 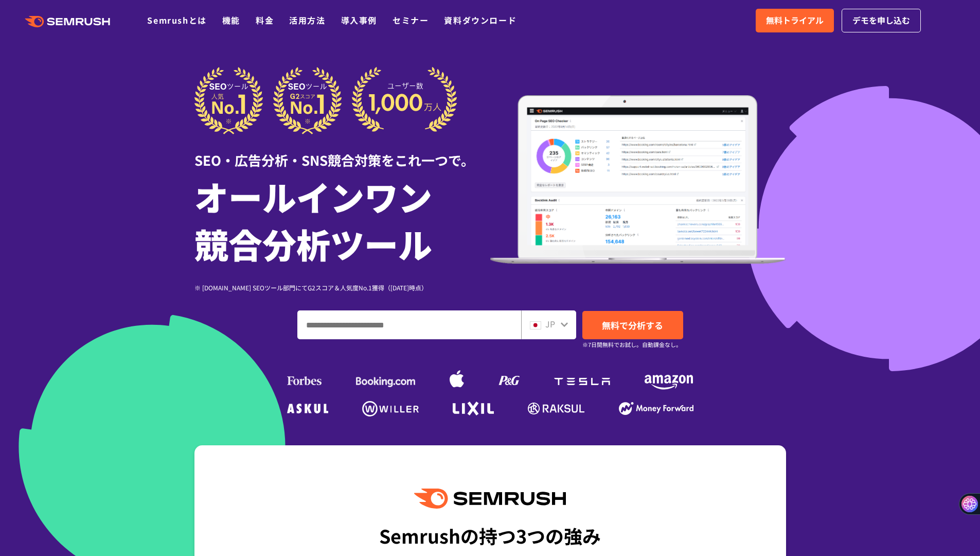 What do you see at coordinates (342, 152) in the screenshot?
I see `div: SEO・広告分析・SNS競合対策をこれ一つで。` at bounding box center [342, 152].